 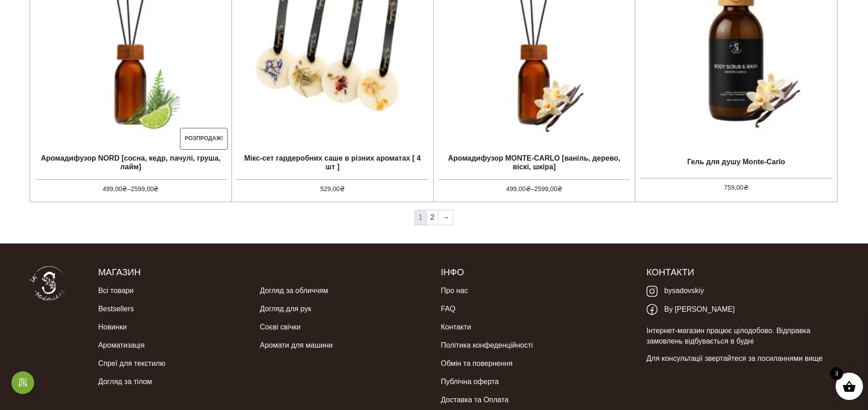 I want to click on bdi: 759,00, so click(x=736, y=187).